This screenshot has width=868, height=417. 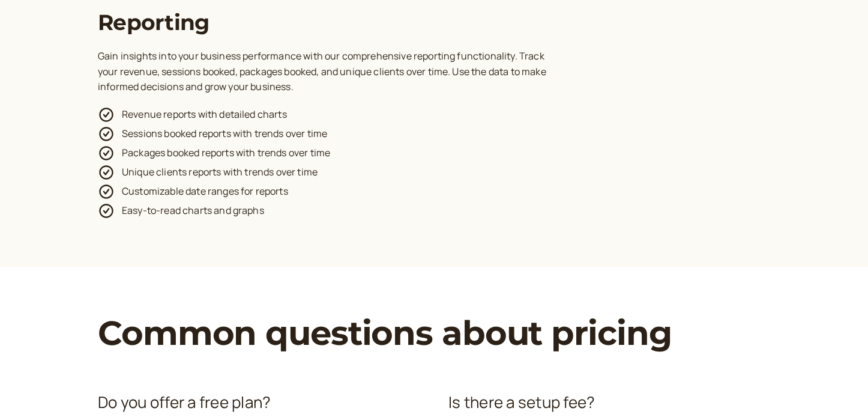 What do you see at coordinates (434, 172) in the screenshot?
I see `li: Unique clients reports with trends over time` at bounding box center [434, 172].